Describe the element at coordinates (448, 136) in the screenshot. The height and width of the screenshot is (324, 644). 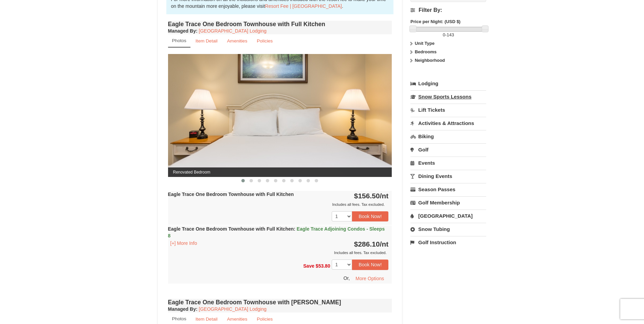
I see `a: Biking` at that location.